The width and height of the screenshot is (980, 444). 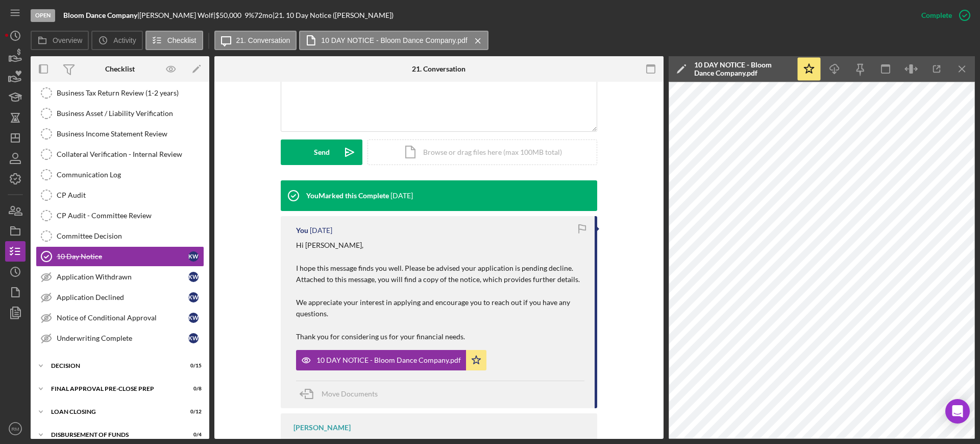 I want to click on div: CP Audit, so click(x=130, y=195).